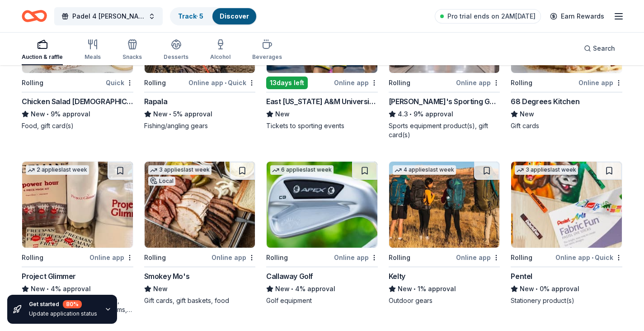 Image resolution: width=644 pixels, height=331 pixels. I want to click on button: Track· 5Discover, so click(214, 16).